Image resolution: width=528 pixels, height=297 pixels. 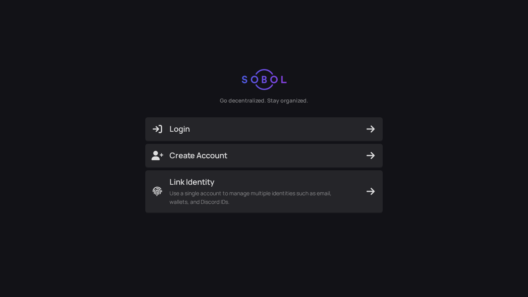 I want to click on span: Link Identity, so click(x=259, y=182).